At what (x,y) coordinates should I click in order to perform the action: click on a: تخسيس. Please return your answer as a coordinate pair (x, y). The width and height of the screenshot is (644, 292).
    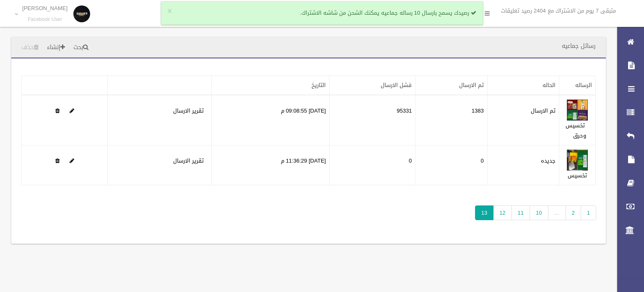
    Looking at the image, I should click on (578, 175).